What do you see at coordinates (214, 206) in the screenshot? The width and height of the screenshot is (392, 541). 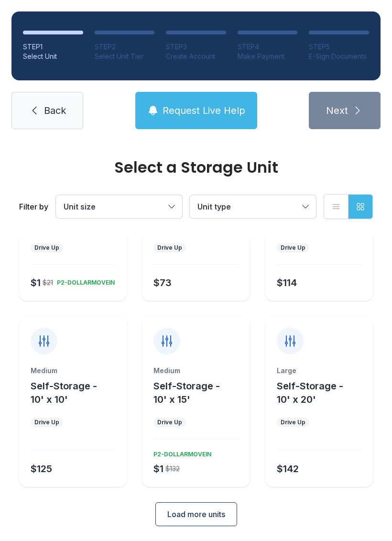 I see `span: Unit type` at bounding box center [214, 206].